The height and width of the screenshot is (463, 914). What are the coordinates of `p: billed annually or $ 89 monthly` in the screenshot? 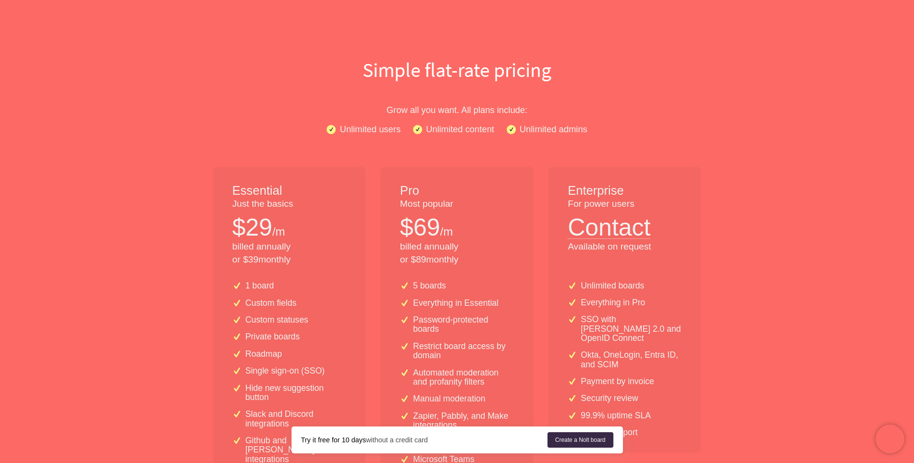 It's located at (457, 253).